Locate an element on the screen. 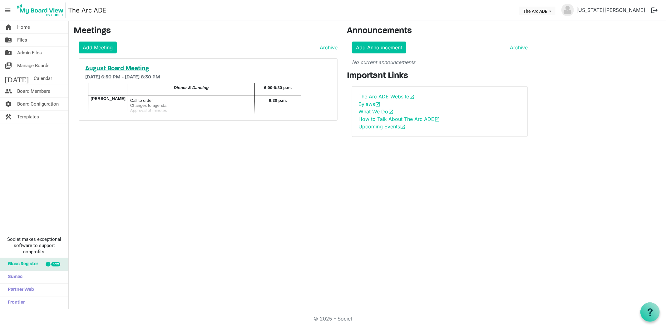  span: Calendar is located at coordinates (43, 78).